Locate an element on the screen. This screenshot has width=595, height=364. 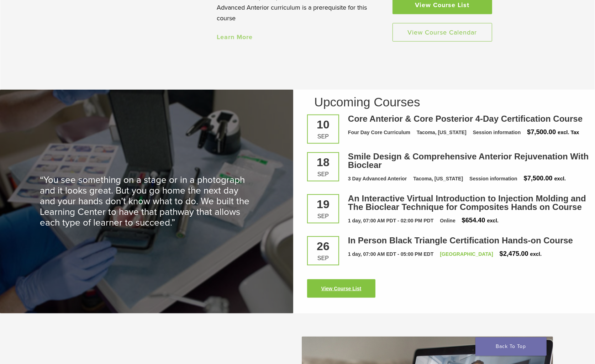
a: Smile Design & Comprehensive Anterior Rejuvenation With Bioclear is located at coordinates (468, 161).